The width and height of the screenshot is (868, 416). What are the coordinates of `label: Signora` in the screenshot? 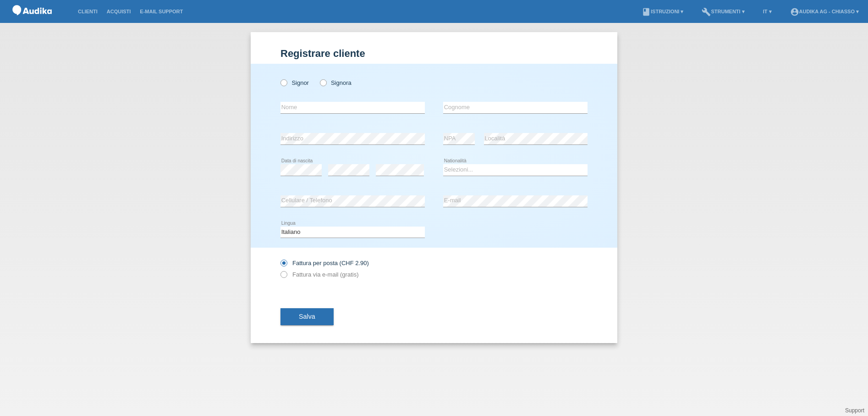 It's located at (335, 83).